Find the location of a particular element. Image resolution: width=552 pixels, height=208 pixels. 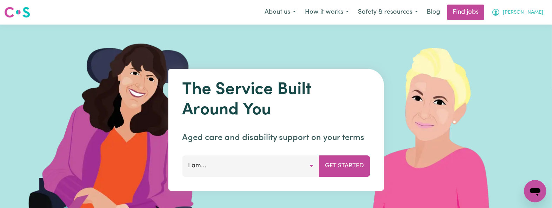

button: I am... is located at coordinates (250, 166).